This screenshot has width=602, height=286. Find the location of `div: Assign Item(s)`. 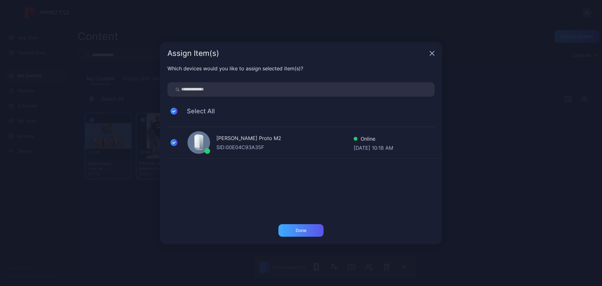

div: Assign Item(s) is located at coordinates (297, 53).